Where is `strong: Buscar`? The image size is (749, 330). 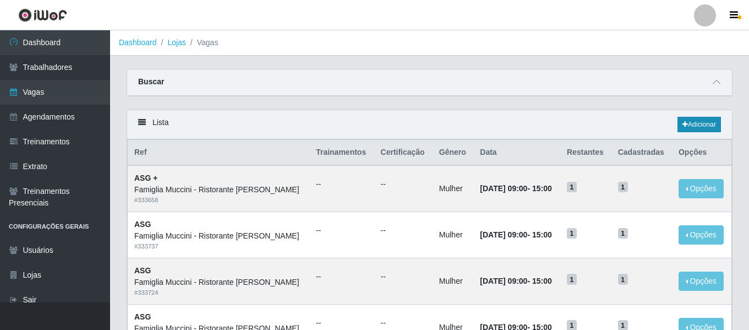
strong: Buscar is located at coordinates (151, 81).